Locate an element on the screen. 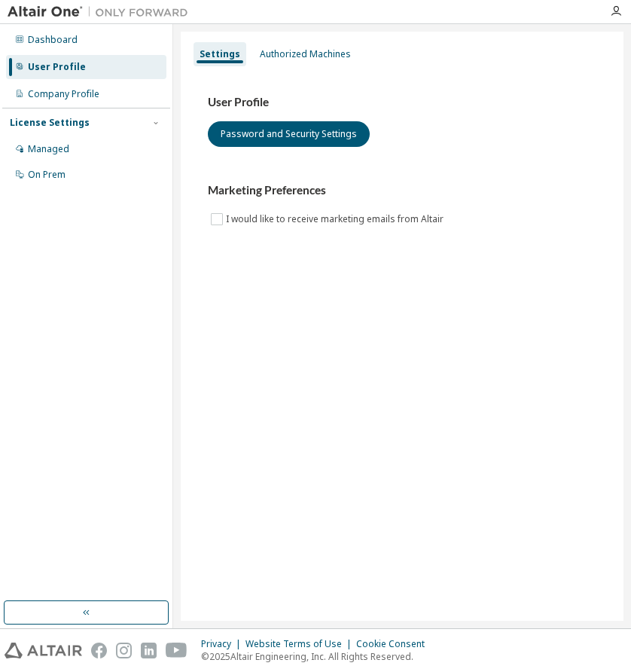 Image resolution: width=631 pixels, height=672 pixels. img: instagram.svg is located at coordinates (123, 650).